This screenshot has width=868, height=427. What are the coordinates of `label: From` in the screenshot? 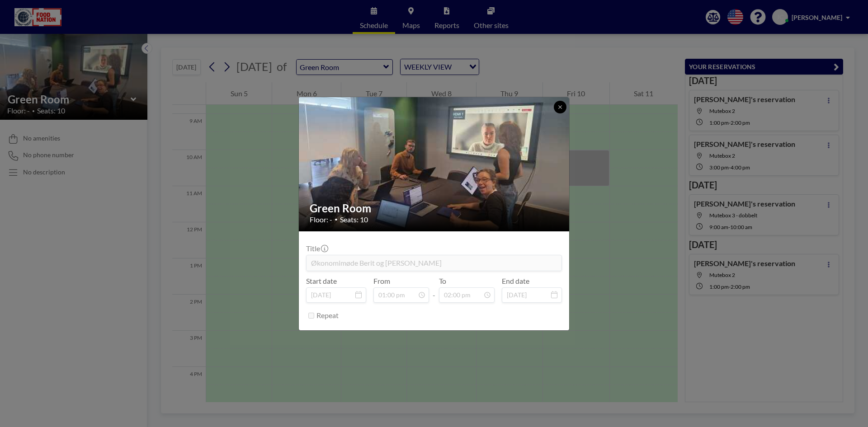 It's located at (382, 281).